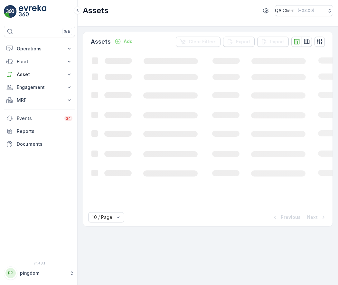 The width and height of the screenshot is (338, 285). Describe the element at coordinates (202, 42) in the screenshot. I see `p: Clear Filters` at that location.